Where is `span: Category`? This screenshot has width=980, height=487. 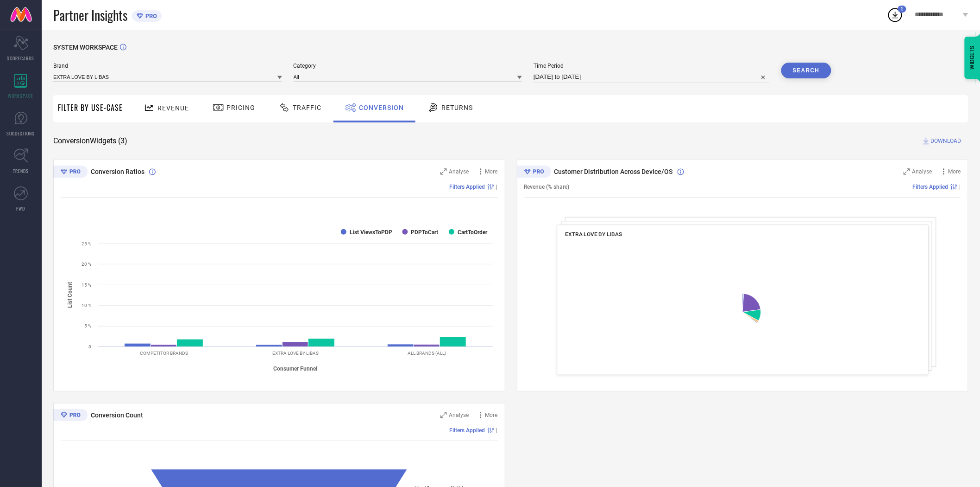 span: Category is located at coordinates (408, 66).